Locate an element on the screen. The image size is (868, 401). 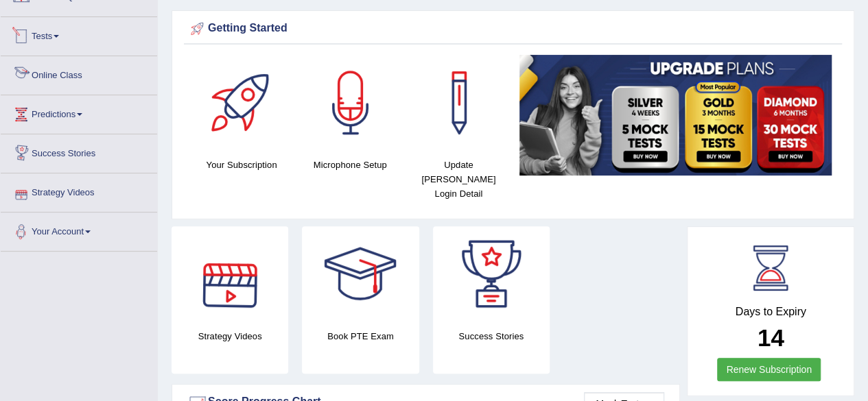
h4: Book PTE Exam is located at coordinates (360, 336).